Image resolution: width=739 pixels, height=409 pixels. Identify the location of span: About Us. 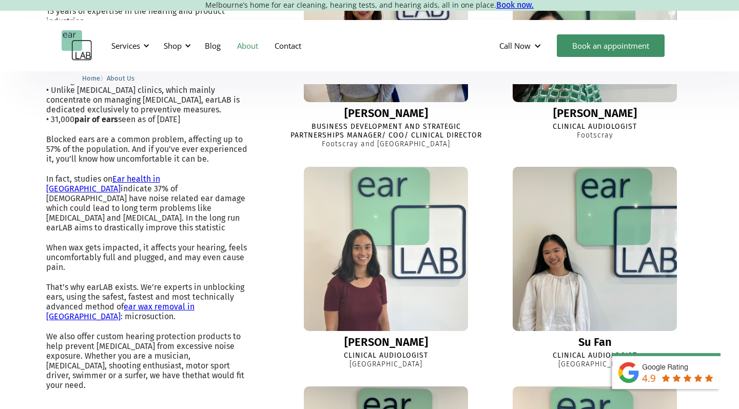
(121, 78).